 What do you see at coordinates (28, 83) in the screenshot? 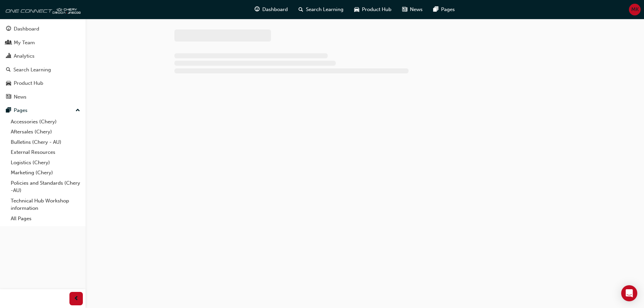
I see `div: Product Hub` at bounding box center [28, 83].